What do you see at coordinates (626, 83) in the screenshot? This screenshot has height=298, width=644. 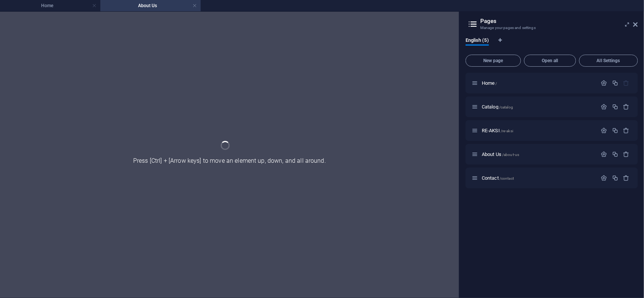 I see `div: The startpage cannot be deleted` at bounding box center [626, 83].